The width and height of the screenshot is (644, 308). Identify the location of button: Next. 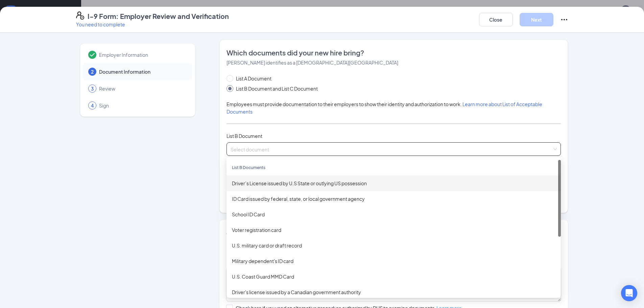
(537, 20).